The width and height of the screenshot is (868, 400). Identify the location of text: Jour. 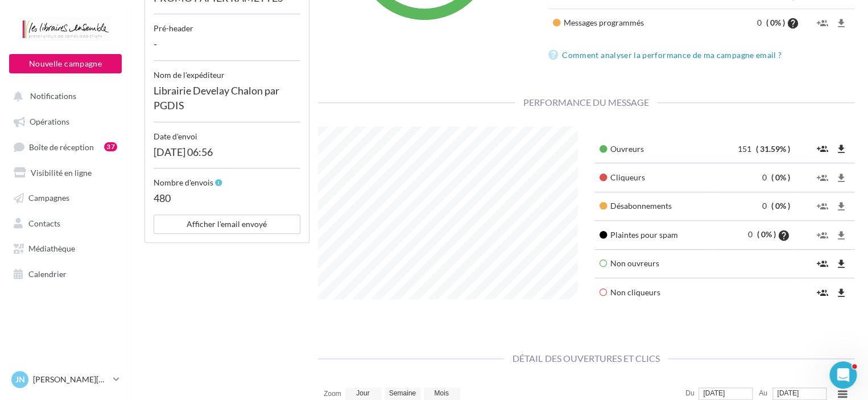
(362, 394).